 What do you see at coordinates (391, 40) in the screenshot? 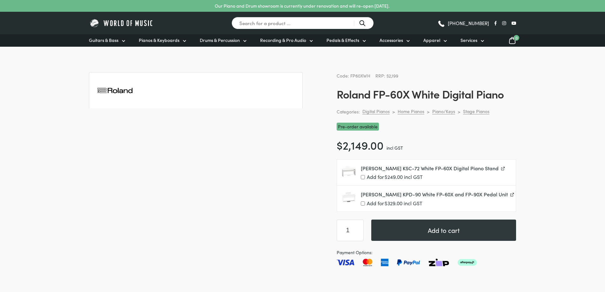
I see `span: Accessories` at bounding box center [391, 40].